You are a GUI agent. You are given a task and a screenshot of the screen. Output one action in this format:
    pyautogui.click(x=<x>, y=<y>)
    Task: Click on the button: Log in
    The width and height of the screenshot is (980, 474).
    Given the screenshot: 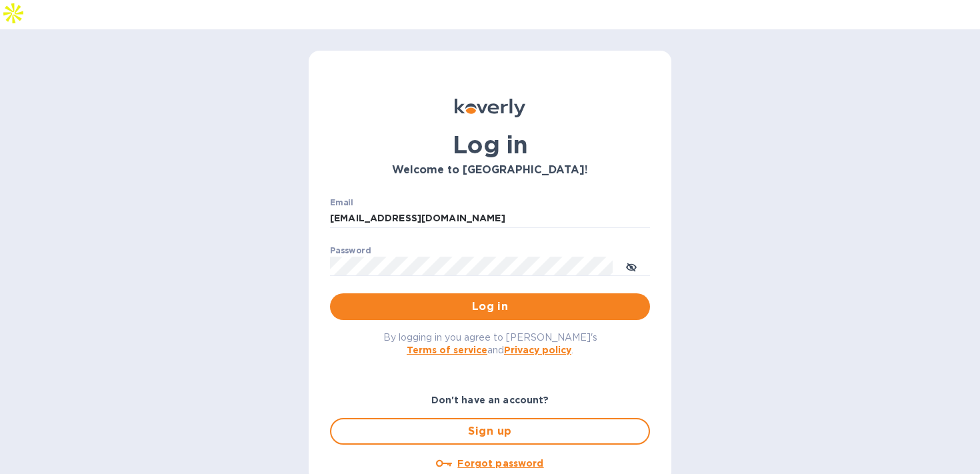 What is the action you would take?
    pyautogui.click(x=490, y=307)
    